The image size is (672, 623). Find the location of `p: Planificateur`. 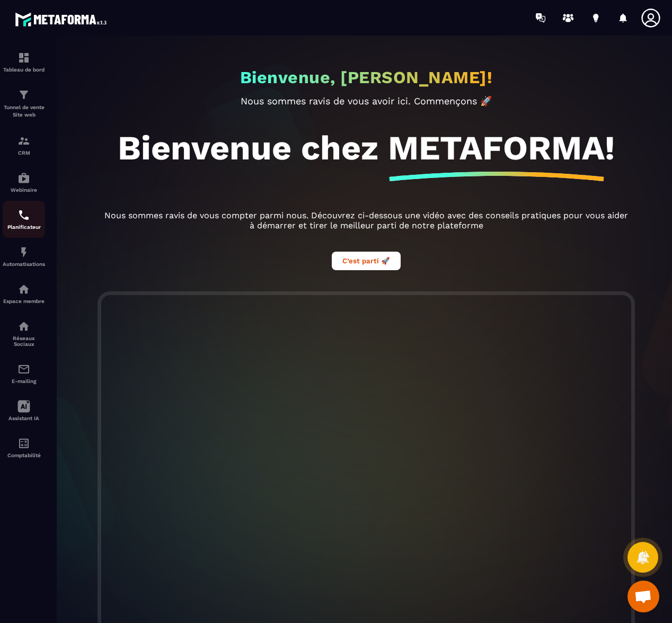

p: Planificateur is located at coordinates (23, 227).